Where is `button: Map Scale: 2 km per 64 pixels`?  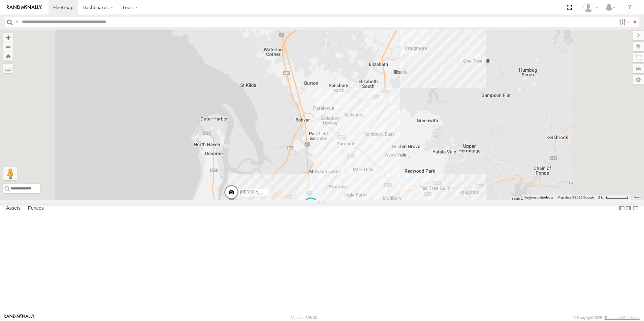 button: Map Scale: 2 km per 64 pixels is located at coordinates (614, 198).